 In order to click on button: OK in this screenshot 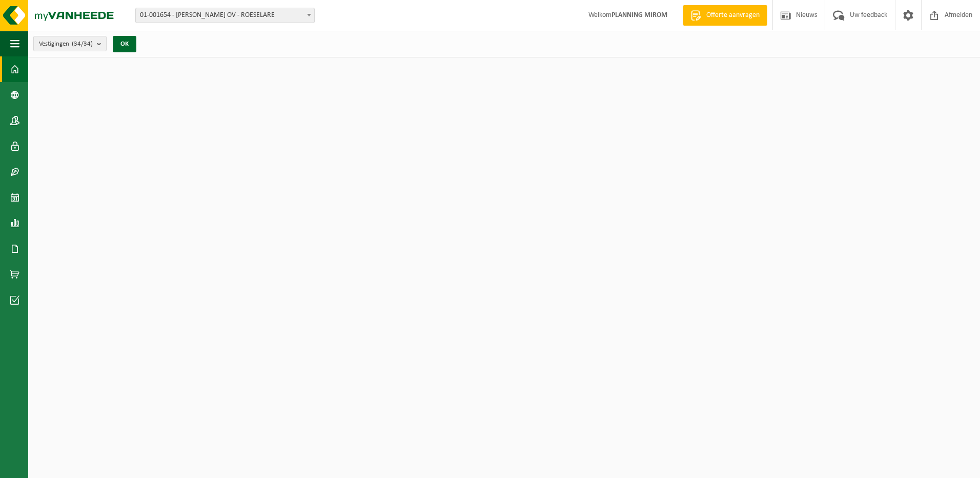, I will do `click(124, 44)`.